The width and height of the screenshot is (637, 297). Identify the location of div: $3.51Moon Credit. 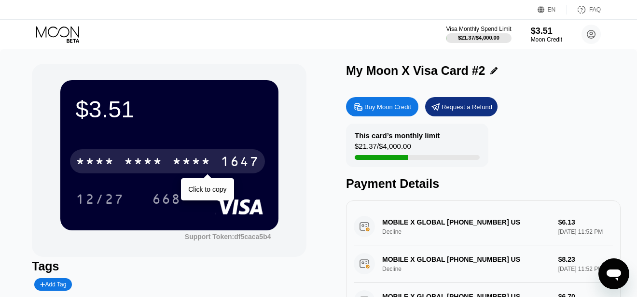
(546, 34).